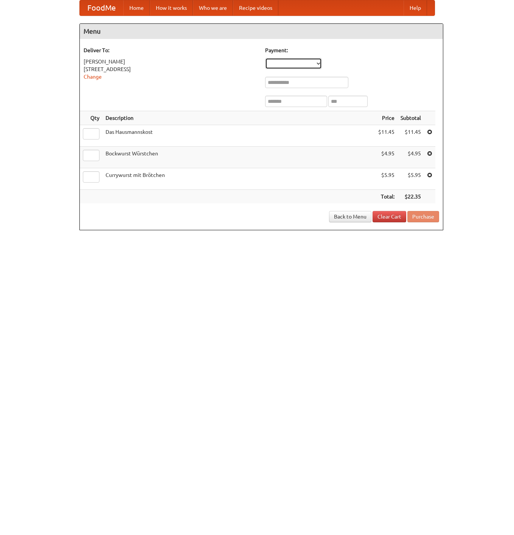 The image size is (514, 535). Describe the element at coordinates (423, 217) in the screenshot. I see `button: Purchase` at that location.